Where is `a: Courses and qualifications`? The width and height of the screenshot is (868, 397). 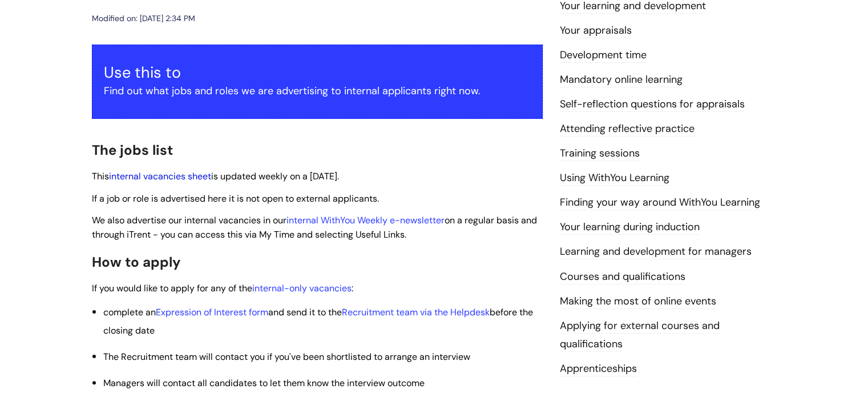 a: Courses and qualifications is located at coordinates (623, 276).